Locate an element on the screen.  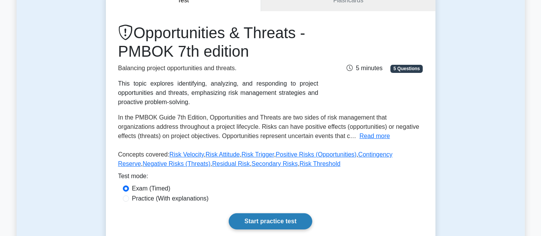
a: Start practice test is located at coordinates (270, 221).